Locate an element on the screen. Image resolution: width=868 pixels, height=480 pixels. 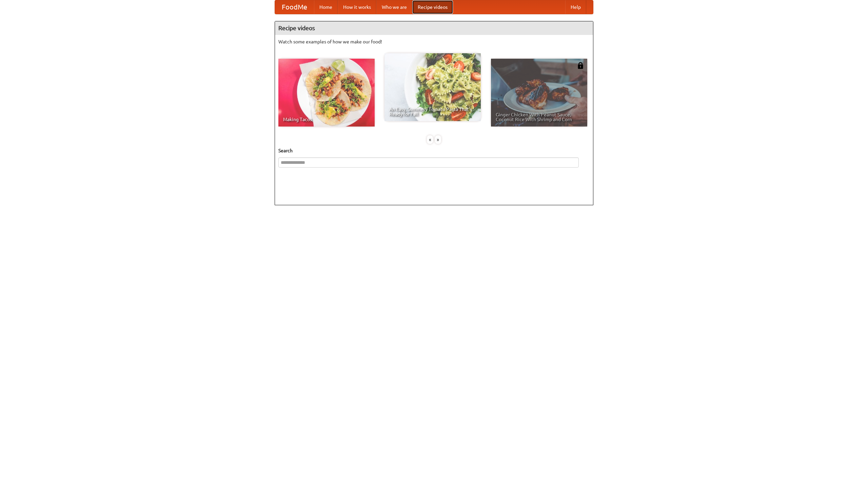
span: Making Tacos is located at coordinates (327, 119).